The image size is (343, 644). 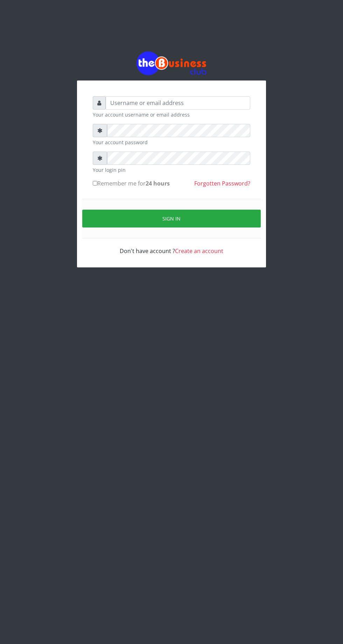 I want to click on input: Remember me for24 hours, so click(x=95, y=183).